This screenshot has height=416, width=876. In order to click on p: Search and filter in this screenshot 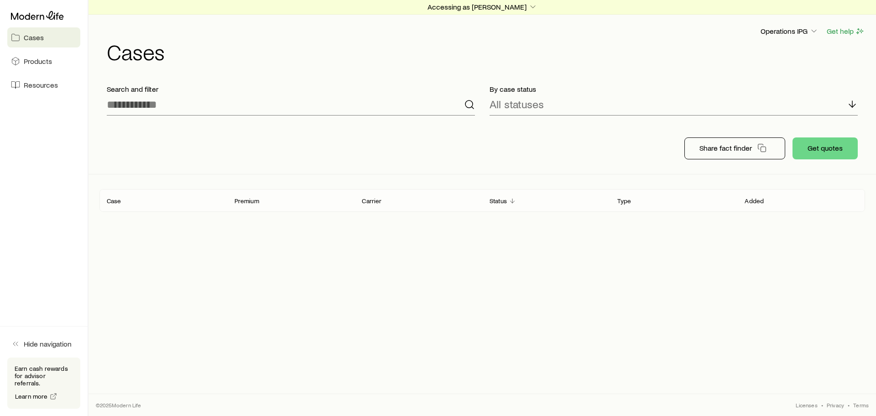, I will do `click(291, 89)`.